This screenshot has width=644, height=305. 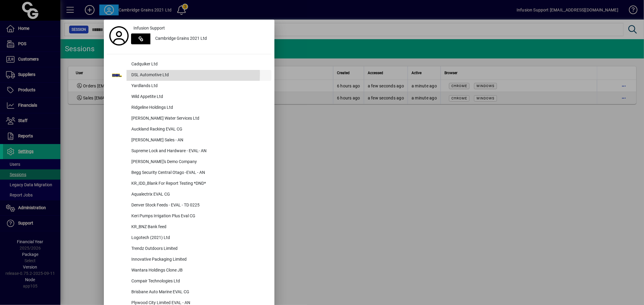 I want to click on div: KR_BNZ Bank feed, so click(x=199, y=227).